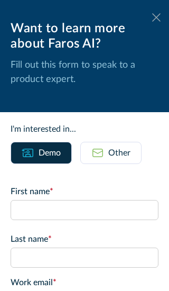 Image resolution: width=169 pixels, height=291 pixels. I want to click on div: Demo, so click(50, 153).